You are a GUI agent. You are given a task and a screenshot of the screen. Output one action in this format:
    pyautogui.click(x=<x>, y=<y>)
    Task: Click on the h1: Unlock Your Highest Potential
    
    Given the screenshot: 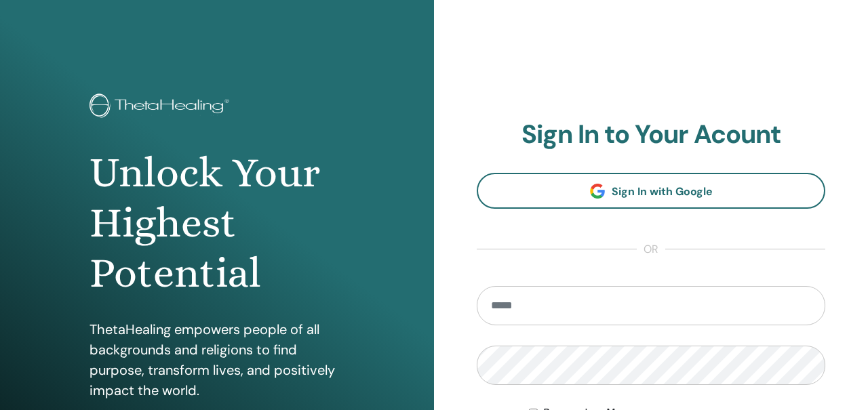 What is the action you would take?
    pyautogui.click(x=217, y=223)
    